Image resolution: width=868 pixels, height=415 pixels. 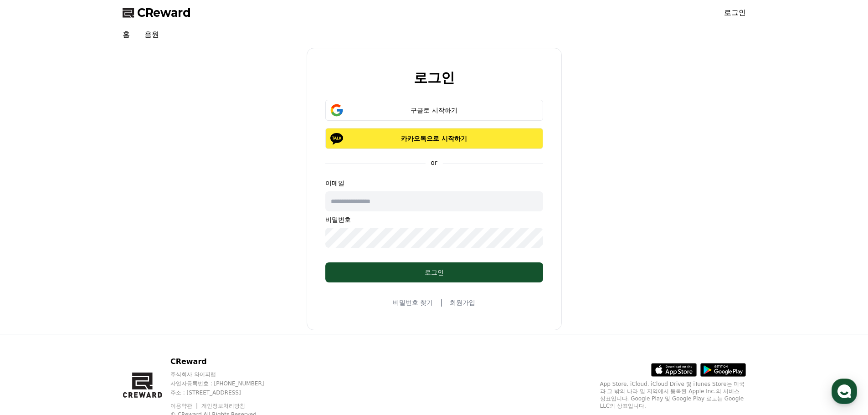 I want to click on a: 대화, so click(x=88, y=300).